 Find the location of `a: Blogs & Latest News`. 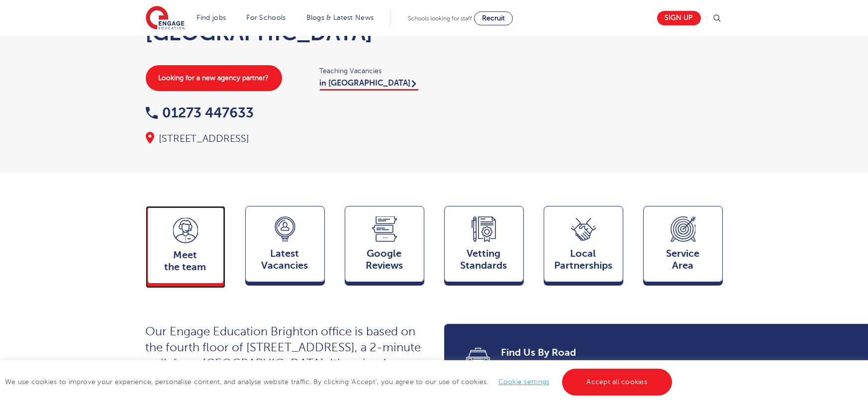

a: Blogs & Latest News is located at coordinates (340, 17).